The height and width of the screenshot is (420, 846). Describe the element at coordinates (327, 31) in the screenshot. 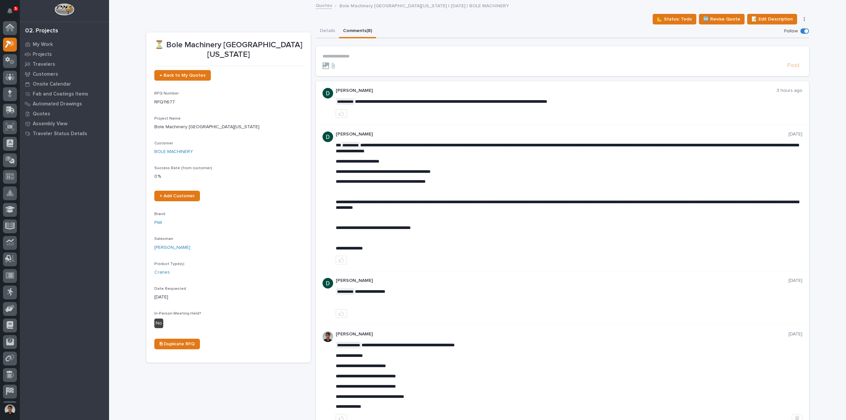

I see `button: Details` at that location.